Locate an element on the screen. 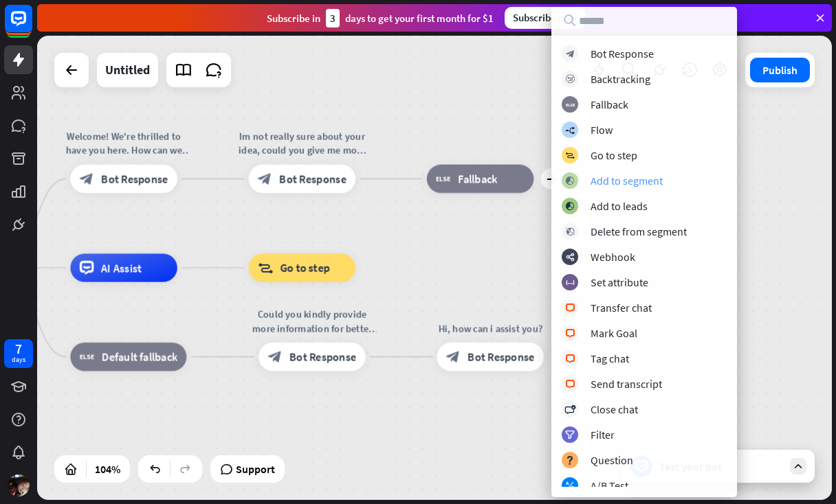  div: Subscribe now is located at coordinates (545, 18).